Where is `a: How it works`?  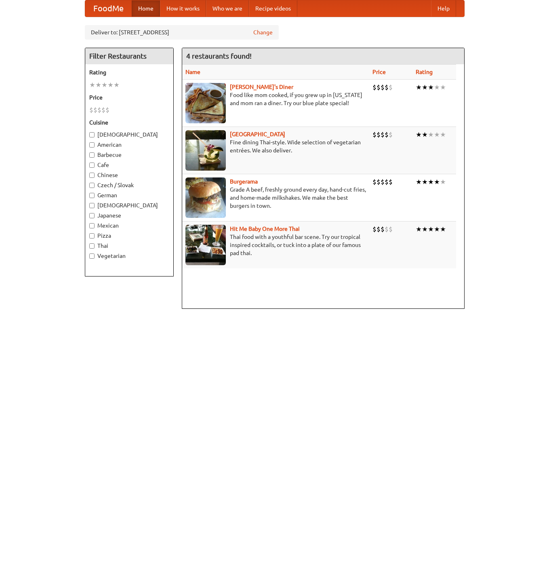
a: How it works is located at coordinates (183, 8).